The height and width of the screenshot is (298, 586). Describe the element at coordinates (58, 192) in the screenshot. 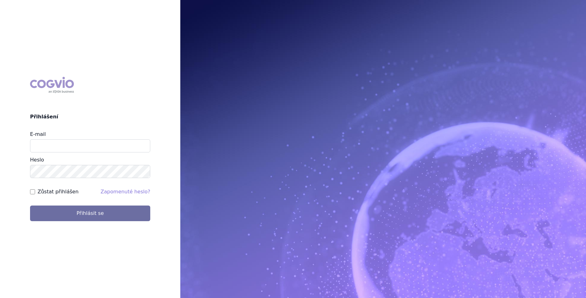

I see `label: Zůstat přihlášen` at that location.